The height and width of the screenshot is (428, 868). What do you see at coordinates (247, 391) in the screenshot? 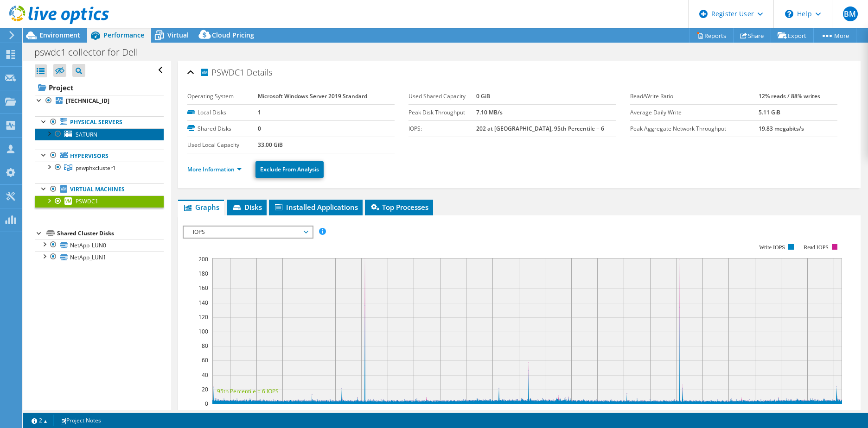
I see `text: 95th Percentile = 6 IOPS` at bounding box center [247, 391].